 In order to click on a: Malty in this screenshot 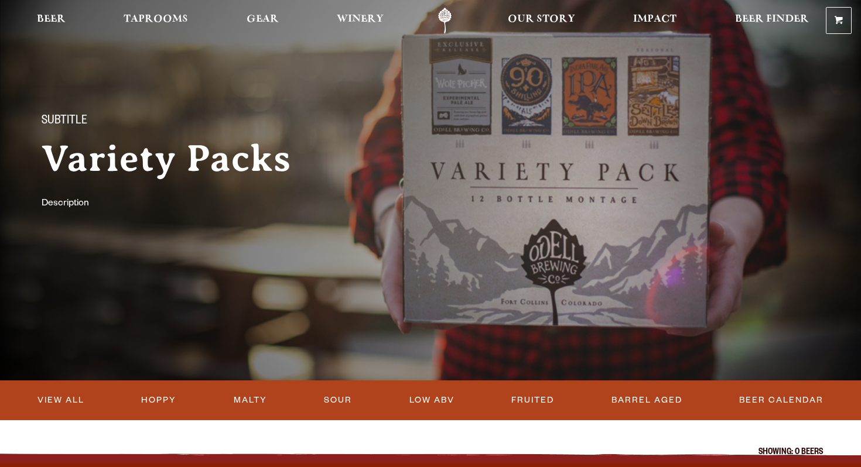, I will do `click(250, 401)`.